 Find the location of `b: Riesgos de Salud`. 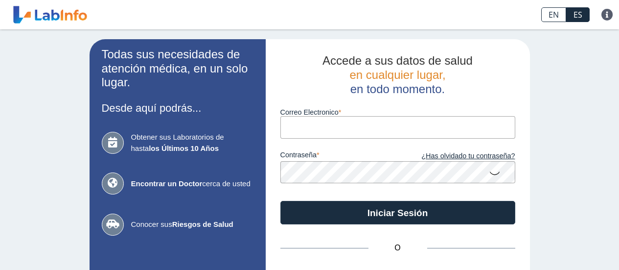

b: Riesgos de Salud is located at coordinates (202, 224).